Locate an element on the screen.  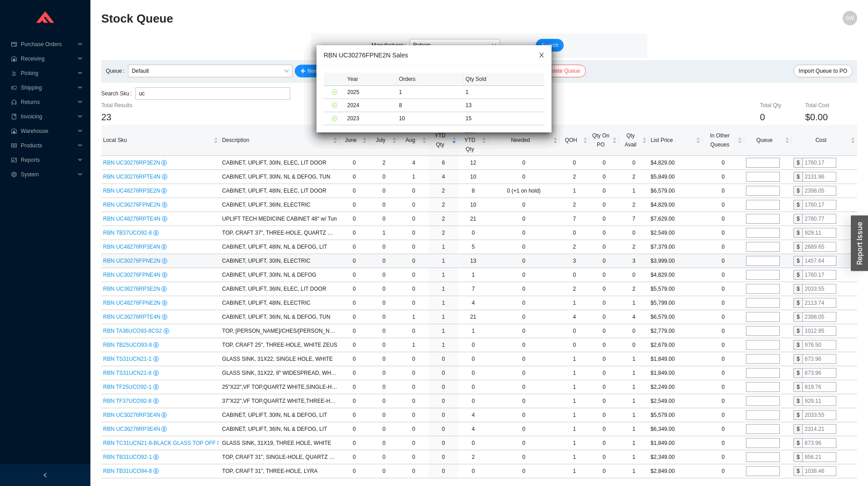
span: Invoicing is located at coordinates (48, 117).